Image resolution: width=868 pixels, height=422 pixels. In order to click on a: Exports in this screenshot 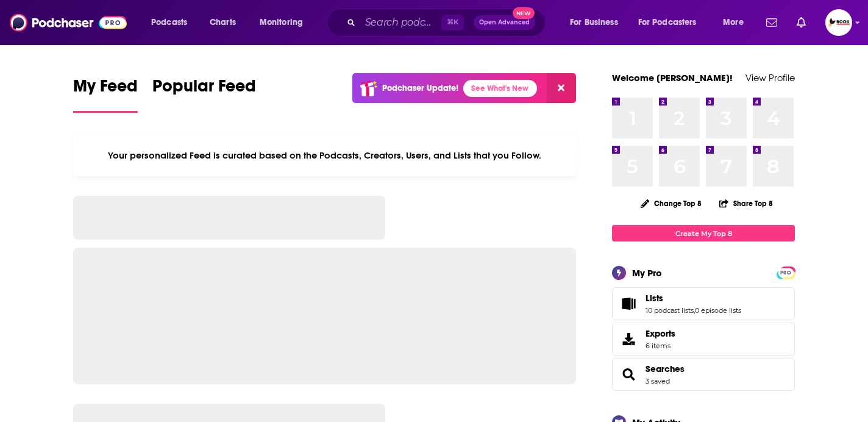, I will do `click(704, 339)`.